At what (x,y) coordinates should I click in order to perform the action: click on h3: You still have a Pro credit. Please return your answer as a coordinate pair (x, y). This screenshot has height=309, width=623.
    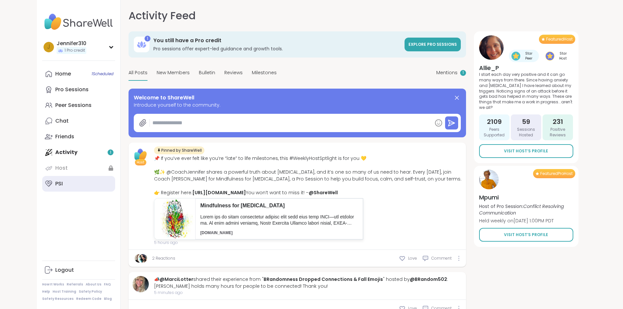
    Looking at the image, I should click on (277, 41).